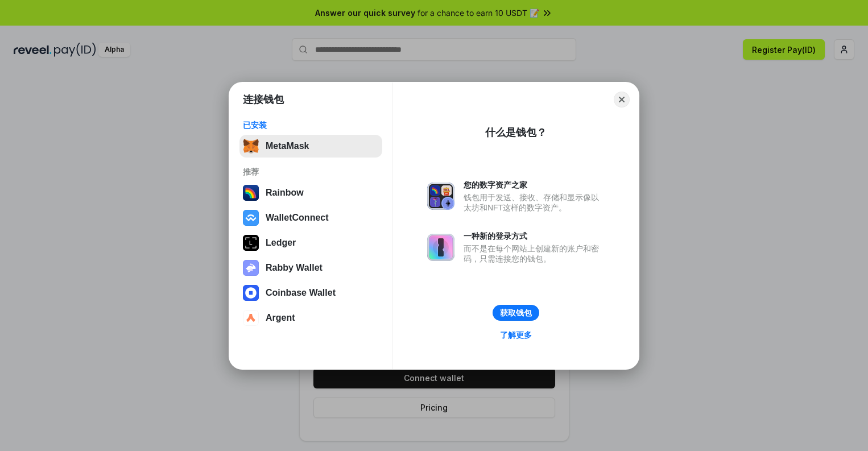 Image resolution: width=868 pixels, height=451 pixels. What do you see at coordinates (251, 243) in the screenshot?
I see `img: svg+xml,%3Csvg%20xmlns%3D%22http%3A%2F%2Fwww.w3.org%2F2000%2Fsvg%22%20width%3D%2228%22%20height%3...` at bounding box center [251, 243].